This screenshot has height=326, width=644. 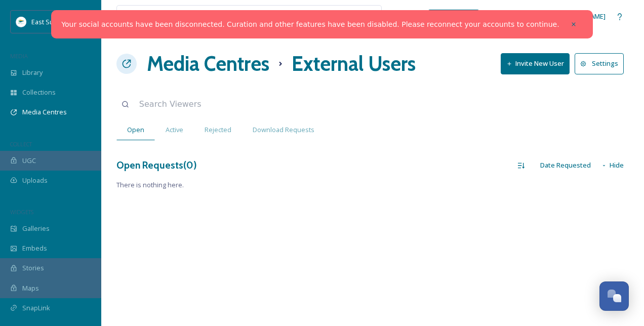 I want to click on a: Your social accounts have been disconnected. Curation and other features have been disabled. Plea..., so click(x=310, y=24).